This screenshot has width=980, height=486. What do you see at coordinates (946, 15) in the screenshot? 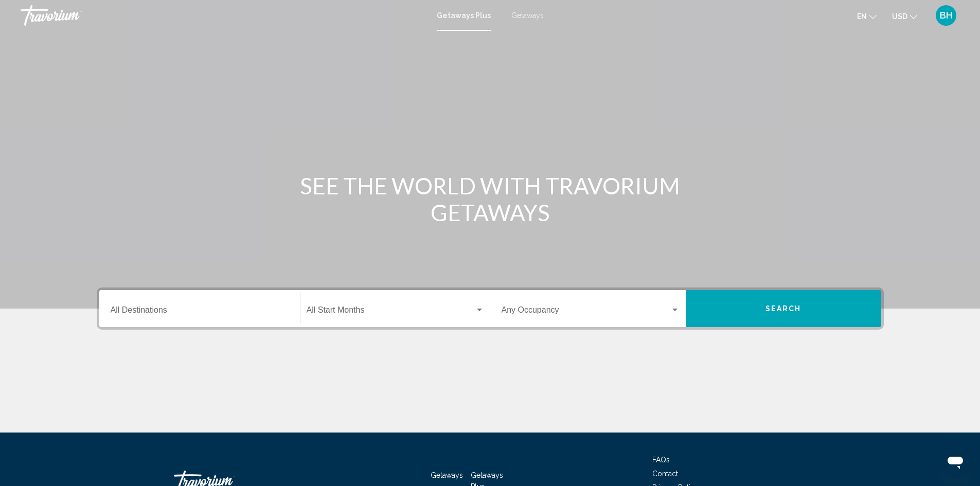
I see `span: BH` at bounding box center [946, 15].